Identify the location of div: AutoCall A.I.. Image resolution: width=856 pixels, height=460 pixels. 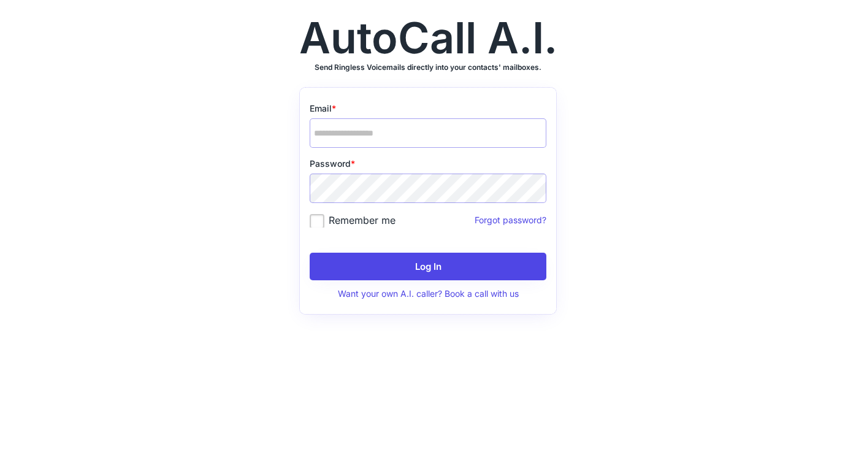
(428, 38).